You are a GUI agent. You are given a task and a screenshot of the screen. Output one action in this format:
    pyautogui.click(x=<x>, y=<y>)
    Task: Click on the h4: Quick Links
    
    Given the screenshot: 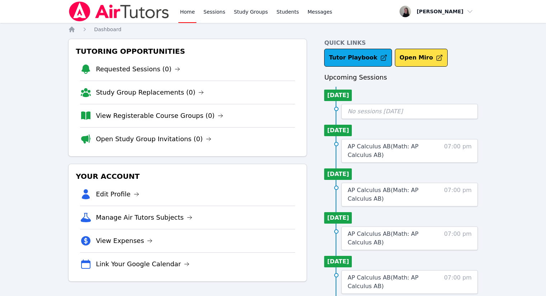 What is the action you would take?
    pyautogui.click(x=401, y=43)
    